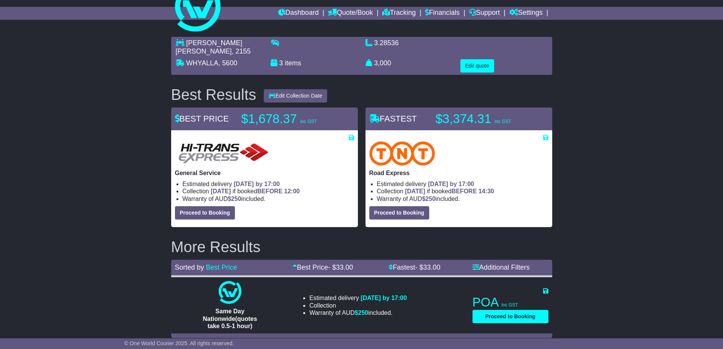  I want to click on img: TNT Domestic: Road Express, so click(402, 153).